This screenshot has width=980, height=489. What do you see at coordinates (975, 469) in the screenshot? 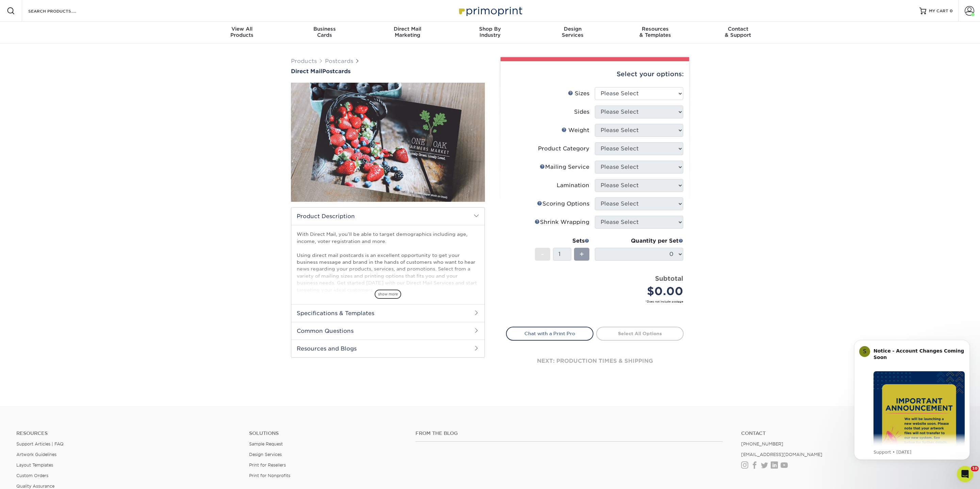
I see `span: 10` at bounding box center [975, 469].